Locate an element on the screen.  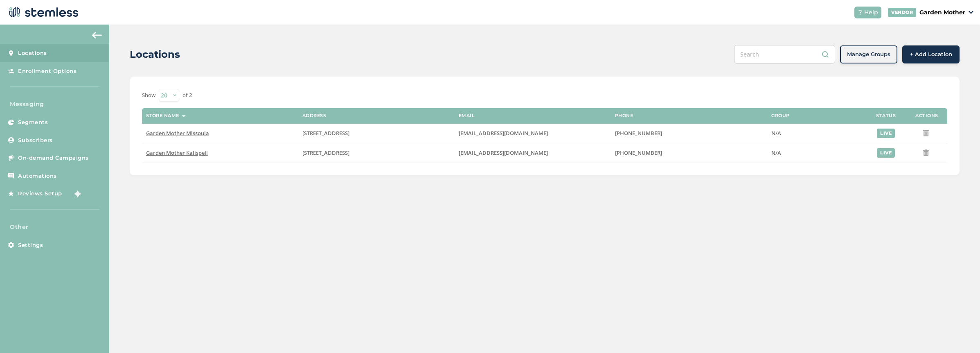
div: Chat Widget is located at coordinates (960, 334).